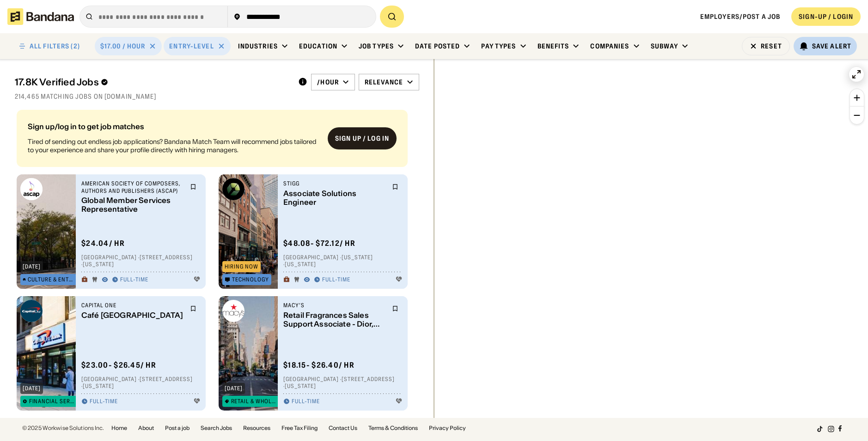 This screenshot has width=868, height=441. I want to click on div: $ 18.15 - $26.40 / hr, so click(319, 365).